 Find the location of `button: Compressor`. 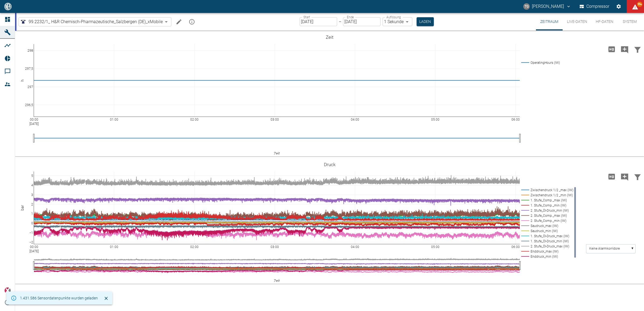

button: Compressor is located at coordinates (594, 7).